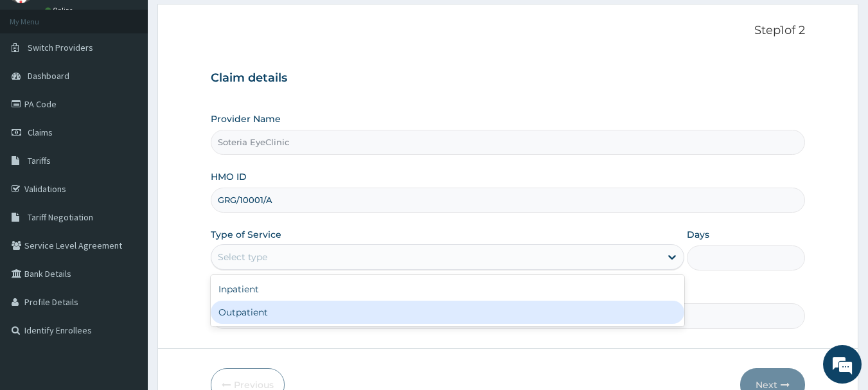 This screenshot has height=390, width=868. Describe the element at coordinates (60, 217) in the screenshot. I see `span: Tariff Negotiation` at that location.